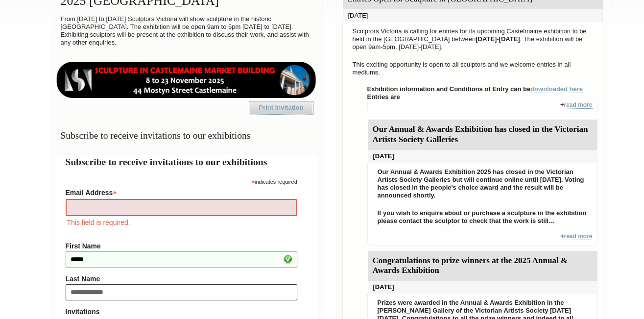 This screenshot has height=319, width=644. Describe the element at coordinates (482, 184) in the screenshot. I see `p: Our Annual & Awards Exhibition 2025 has closed in the Victorian Artists Society Galleries but wil...` at that location.